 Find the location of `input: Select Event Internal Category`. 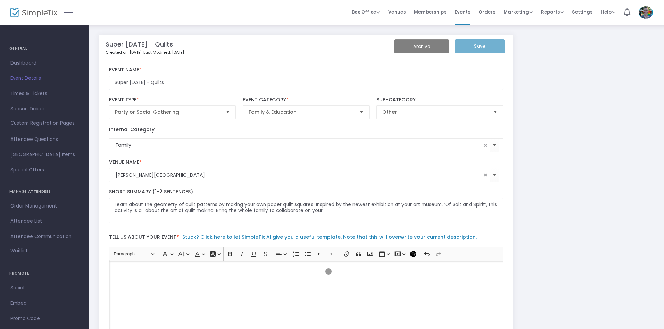

input: Select Event Internal Category is located at coordinates (298, 145).